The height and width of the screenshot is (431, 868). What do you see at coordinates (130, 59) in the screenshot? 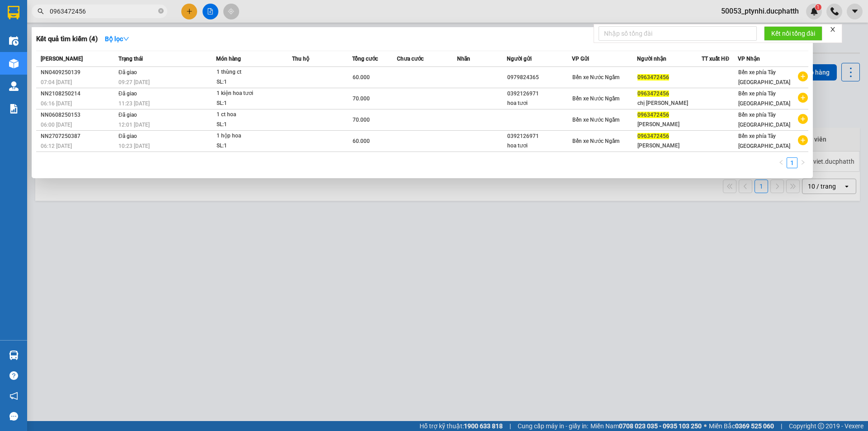
I see `span: Trạng thái` at bounding box center [130, 59].